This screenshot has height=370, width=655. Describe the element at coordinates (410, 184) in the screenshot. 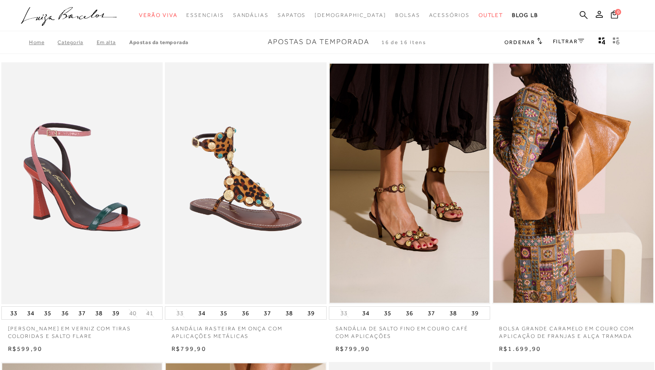

I see `a: SANDÁLIA DE SALTO FINO EM COURO CAFÉ COM APLICAÇÕES SANDÁLIA DE SALTO FINO EM COURO CAFÉ COM APLI...` at that location.